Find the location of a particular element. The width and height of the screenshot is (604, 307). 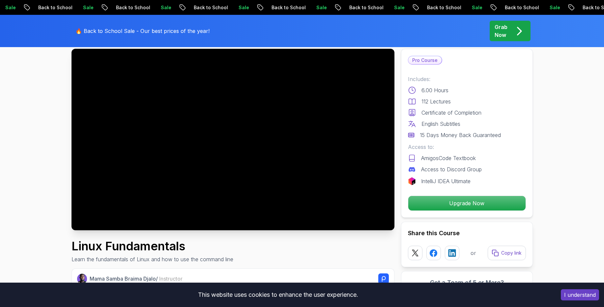

p: 🔥 Back to School Sale - Our best prices of the year! is located at coordinates (142, 31).